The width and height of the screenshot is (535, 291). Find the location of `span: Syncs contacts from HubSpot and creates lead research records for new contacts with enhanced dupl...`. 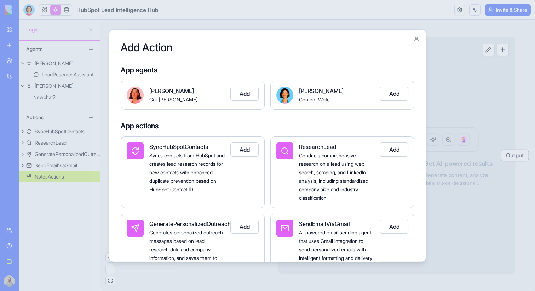

span: Syncs contacts from HubSpot and creates lead research records for new contacts with enhanced dupl... is located at coordinates (187, 172).